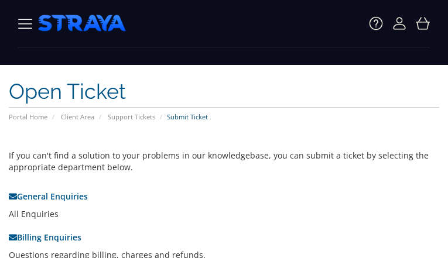  I want to click on a: Client Area, so click(77, 116).